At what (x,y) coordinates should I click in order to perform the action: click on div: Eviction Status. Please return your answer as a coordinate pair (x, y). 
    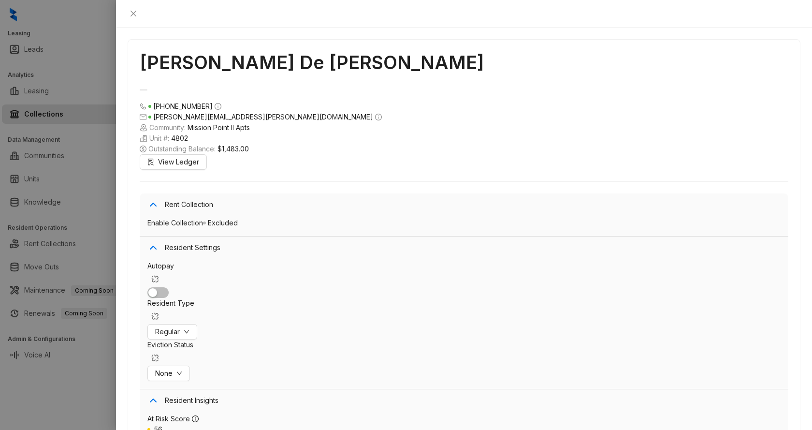
    Looking at the image, I should click on (464, 352).